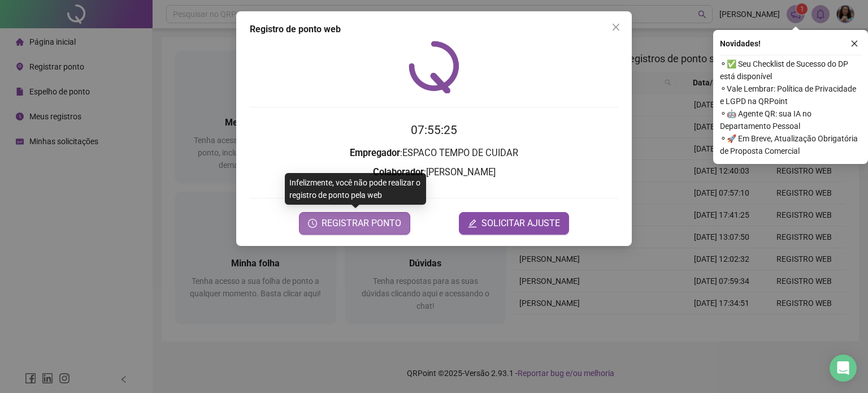  Describe the element at coordinates (520, 223) in the screenshot. I see `span: SOLICITAR AJUSTE` at that location.